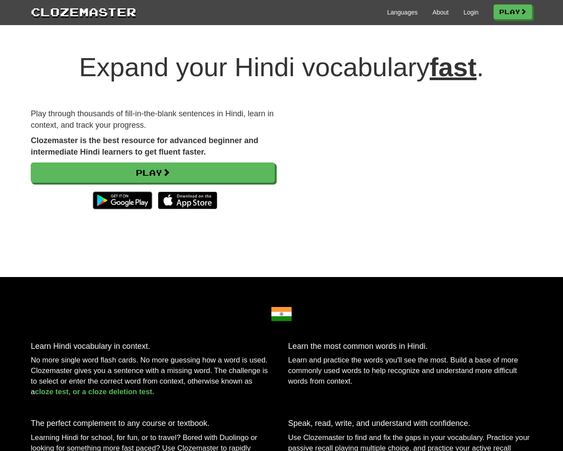 The width and height of the screenshot is (563, 451). What do you see at coordinates (153, 376) in the screenshot?
I see `p: No more single word flash cards. No more guessing how a word is used. Clozemaster gives you a sen...` at bounding box center [153, 376].